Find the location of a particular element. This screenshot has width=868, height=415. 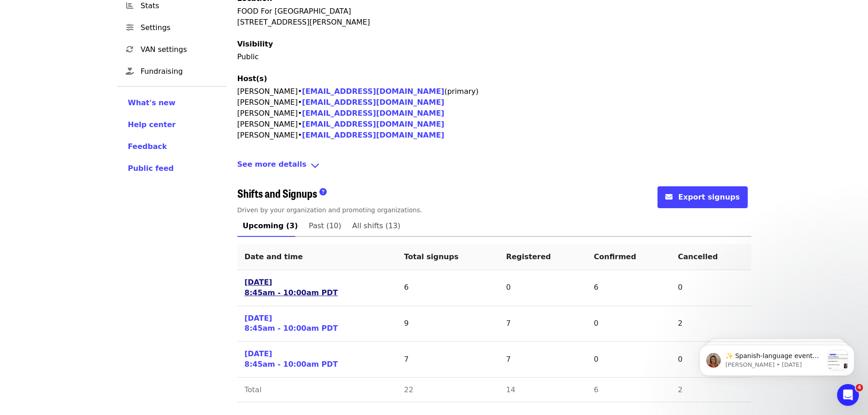

a: Public feed is located at coordinates (172, 168).